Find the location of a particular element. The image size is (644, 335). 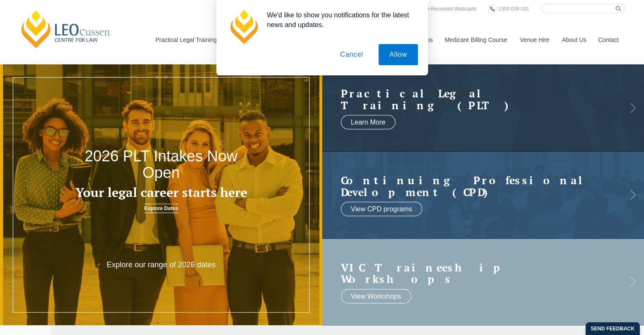

p: Explore our range of 2026 dates is located at coordinates (161, 265).